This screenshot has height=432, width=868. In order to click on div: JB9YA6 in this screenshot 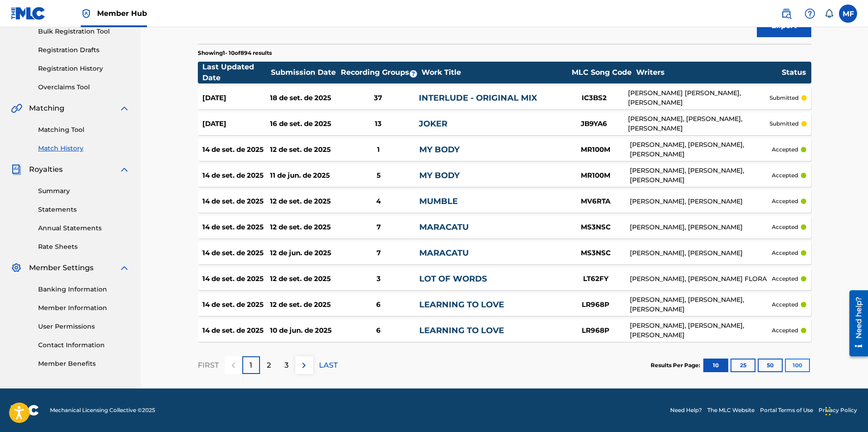, I will do `click(594, 124)`.